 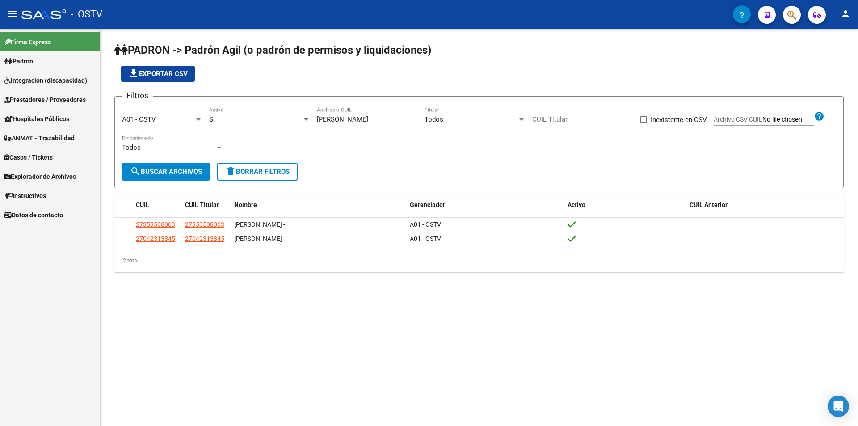 I want to click on datatable-header-cell: CUIL Titular, so click(x=206, y=205).